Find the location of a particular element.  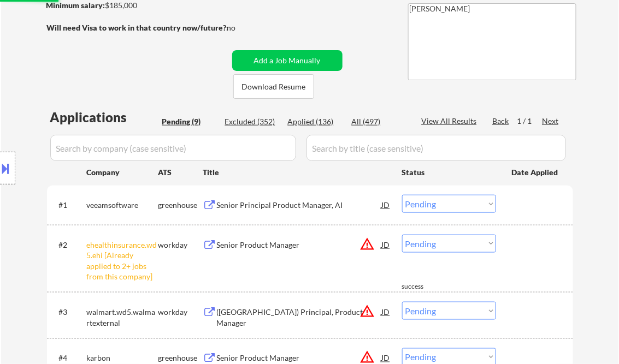

div: #3 is located at coordinates (68, 312).